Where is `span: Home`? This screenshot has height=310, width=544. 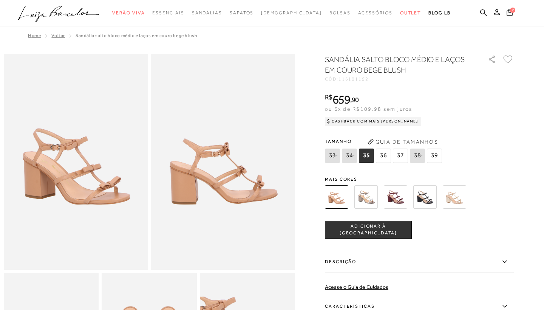 span: Home is located at coordinates (34, 36).